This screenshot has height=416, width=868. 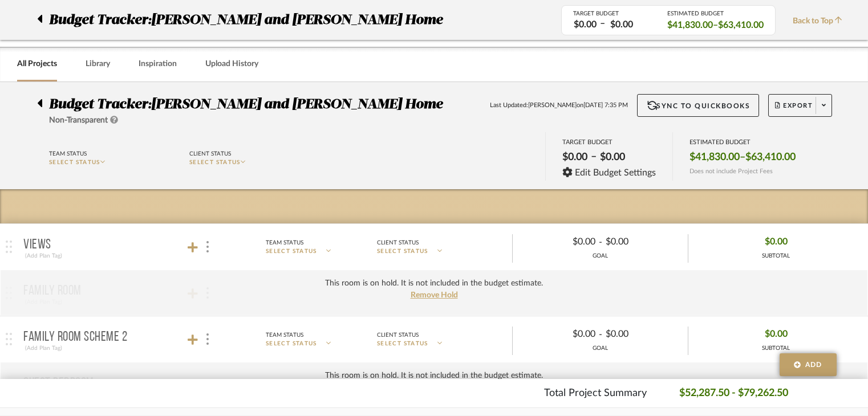 I want to click on span: Remove Hold, so click(x=434, y=295).